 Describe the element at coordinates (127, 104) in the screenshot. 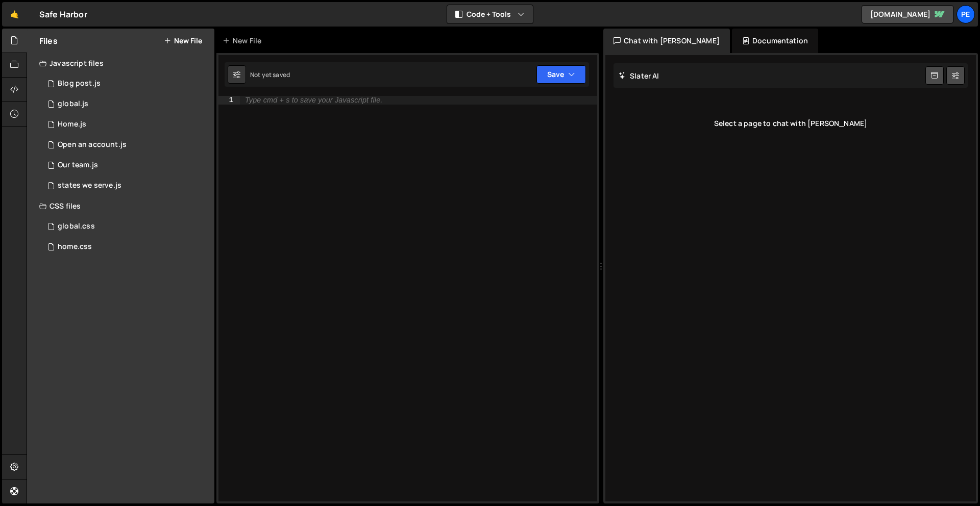

I see `div: 16385/45478.js` at that location.